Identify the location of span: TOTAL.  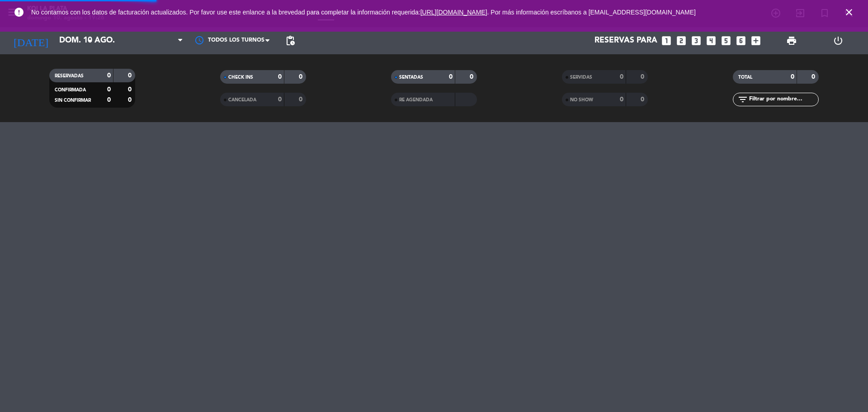
(745, 78).